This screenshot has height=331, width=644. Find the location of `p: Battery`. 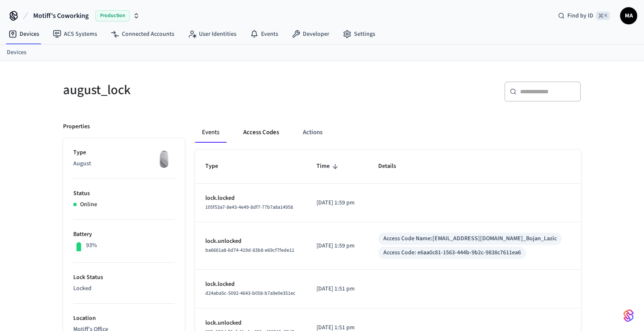

p: Battery is located at coordinates (124, 234).